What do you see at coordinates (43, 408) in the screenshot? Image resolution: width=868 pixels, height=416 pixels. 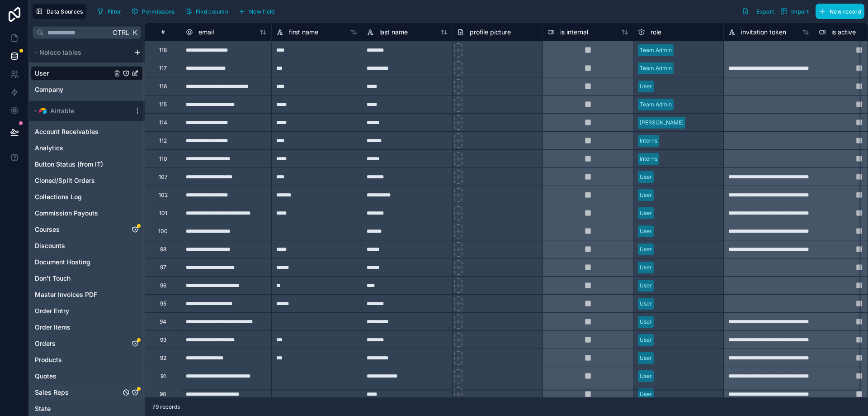 I see `span: State` at bounding box center [43, 408].